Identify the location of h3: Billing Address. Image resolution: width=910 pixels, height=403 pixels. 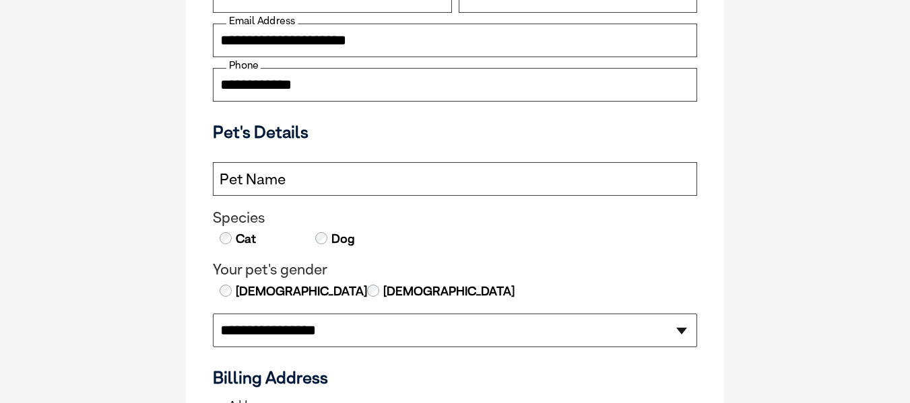
(455, 378).